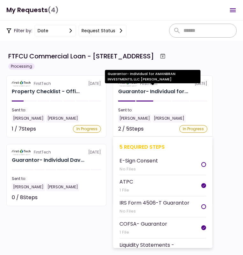  What do you see at coordinates (46, 92) in the screenshot?
I see `div: Property Checklist - Office Retail 11140 Spring Hill Dr` at bounding box center [46, 92].